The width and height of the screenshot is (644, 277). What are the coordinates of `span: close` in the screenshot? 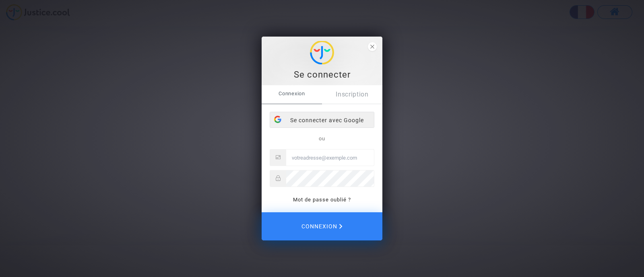 It's located at (372, 47).